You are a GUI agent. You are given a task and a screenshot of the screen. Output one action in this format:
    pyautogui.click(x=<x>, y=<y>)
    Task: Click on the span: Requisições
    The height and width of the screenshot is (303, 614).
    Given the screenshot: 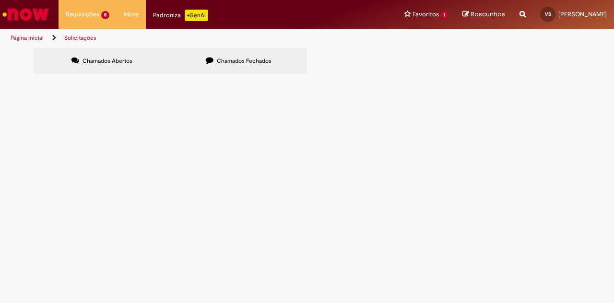 What is the action you would take?
    pyautogui.click(x=83, y=14)
    